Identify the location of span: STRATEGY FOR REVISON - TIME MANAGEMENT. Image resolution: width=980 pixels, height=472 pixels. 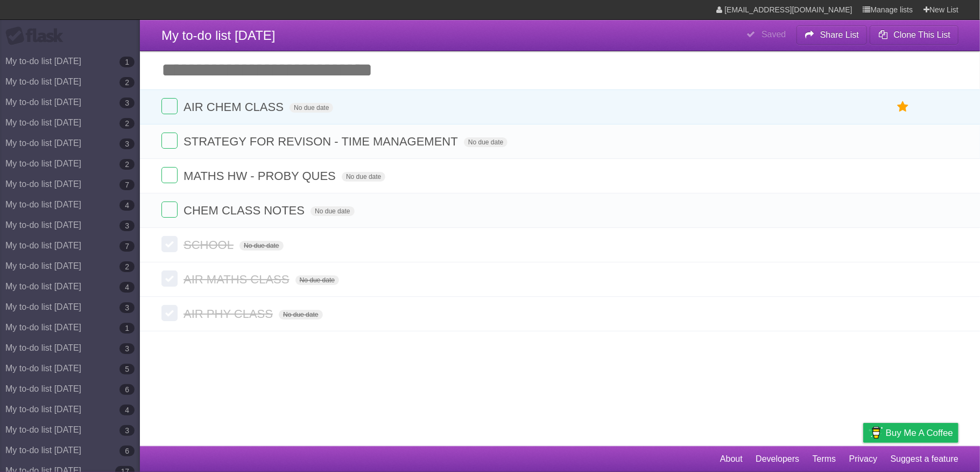
(322, 141).